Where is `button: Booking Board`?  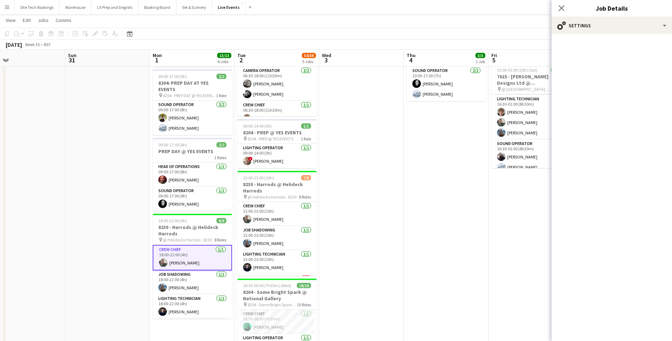
button: Booking Board is located at coordinates (157, 7).